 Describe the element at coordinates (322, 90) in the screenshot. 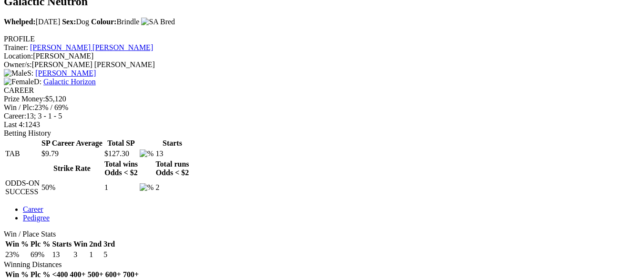

I see `div: CAREER` at that location.